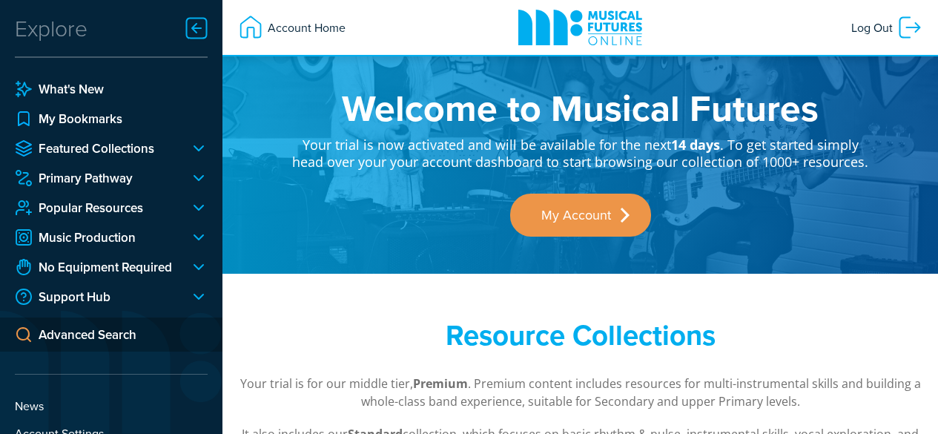  I want to click on p: Your trial is now activated and will be available for the next . To get started simply head over ..., so click(581, 148).